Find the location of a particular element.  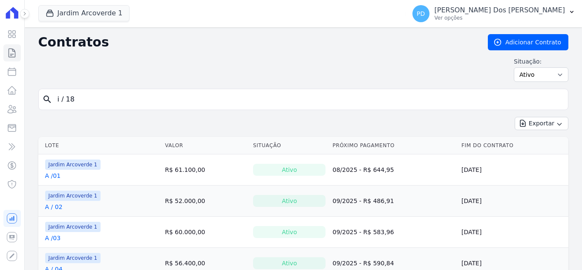

a: A / 02 is located at coordinates (54, 207).